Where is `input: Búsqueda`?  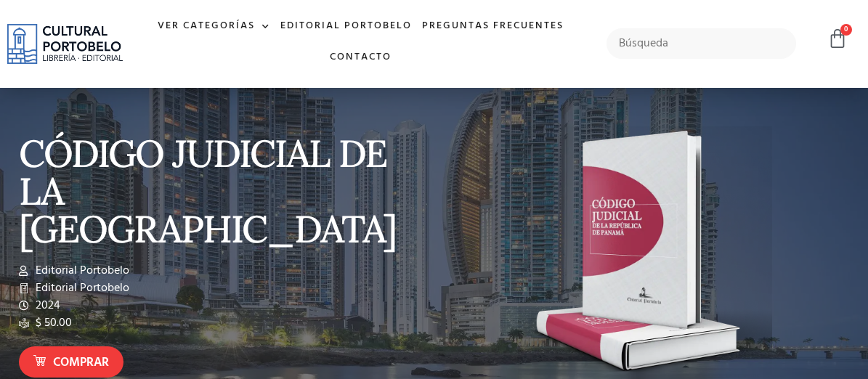 input: Búsqueda is located at coordinates (702, 43).